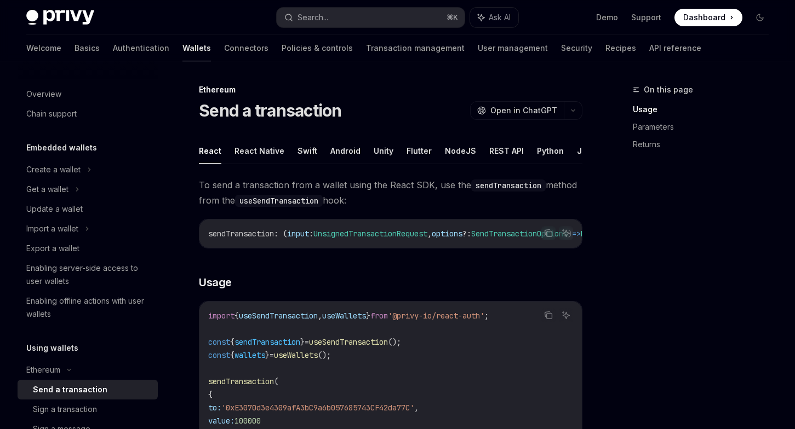  What do you see at coordinates (270, 111) in the screenshot?
I see `h1: Send a transaction` at bounding box center [270, 111].